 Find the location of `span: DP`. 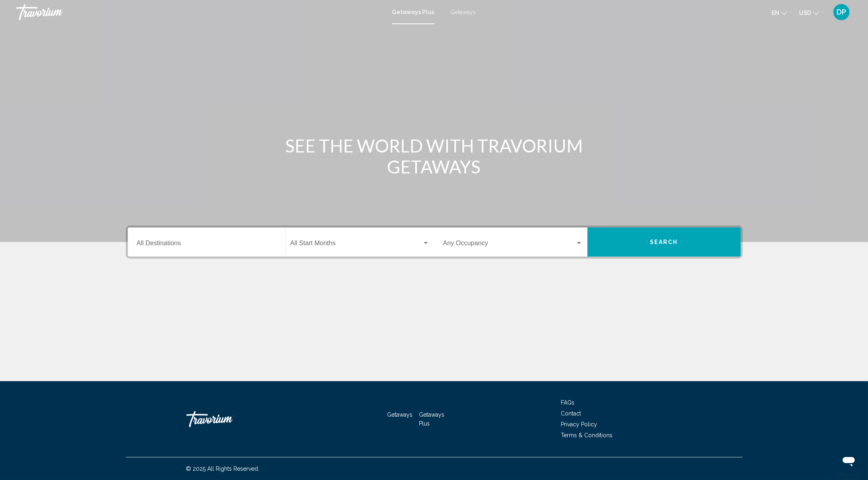

span: DP is located at coordinates (842, 12).